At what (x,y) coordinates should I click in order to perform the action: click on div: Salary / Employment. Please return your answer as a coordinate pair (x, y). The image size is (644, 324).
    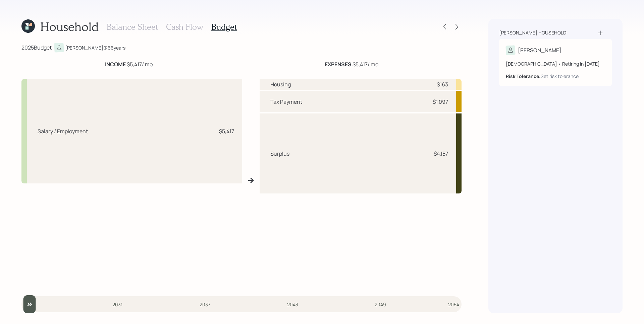
    Looking at the image, I should click on (62, 131).